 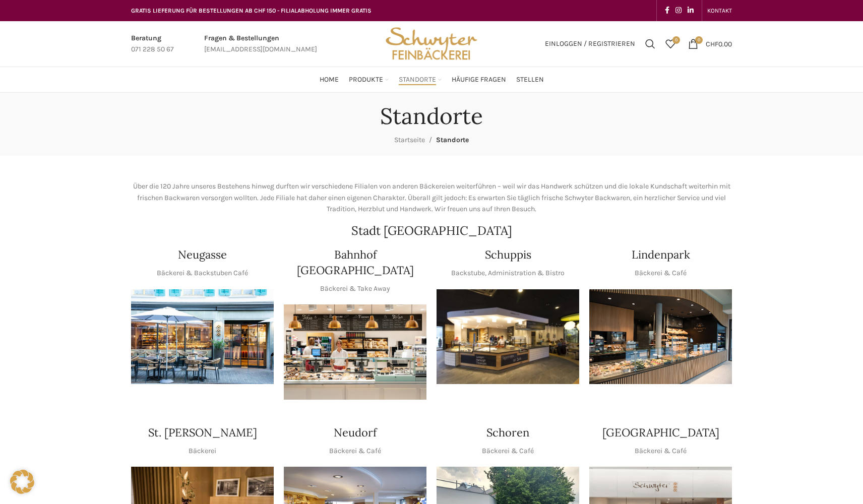 I want to click on a: Home, so click(x=329, y=79).